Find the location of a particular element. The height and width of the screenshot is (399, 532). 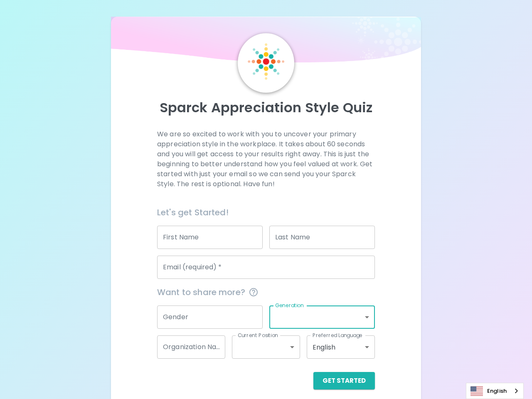

span: Want to share more? is located at coordinates (266, 292).